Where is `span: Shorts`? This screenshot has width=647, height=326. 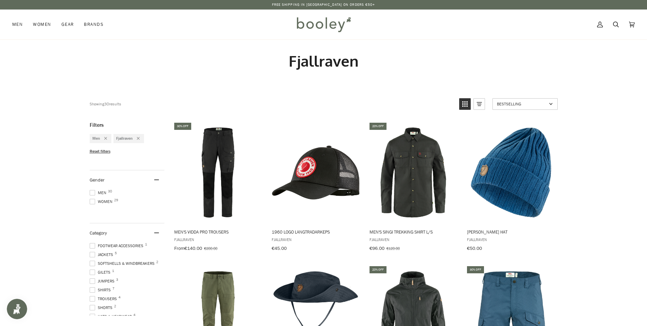 span: Shorts is located at coordinates (102, 307).